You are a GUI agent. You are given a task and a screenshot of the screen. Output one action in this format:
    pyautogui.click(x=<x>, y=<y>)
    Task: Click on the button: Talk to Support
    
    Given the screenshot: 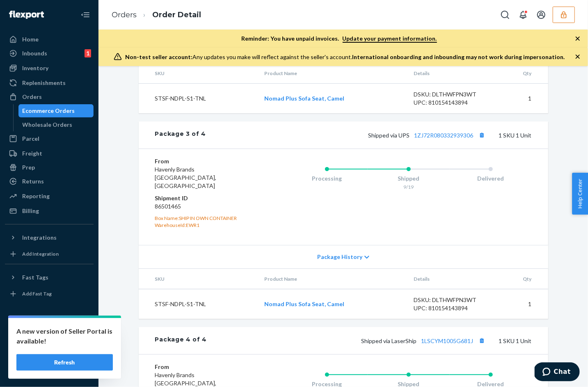 What is the action you would take?
    pyautogui.click(x=49, y=342)
    